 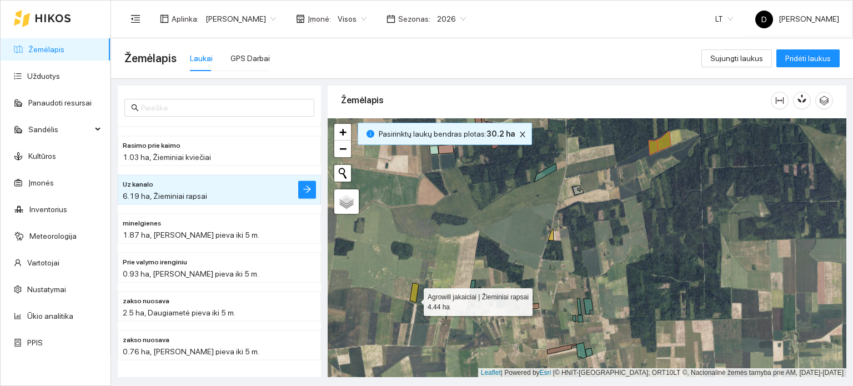 What do you see at coordinates (452, 19) in the screenshot?
I see `span: 2026` at bounding box center [452, 19].